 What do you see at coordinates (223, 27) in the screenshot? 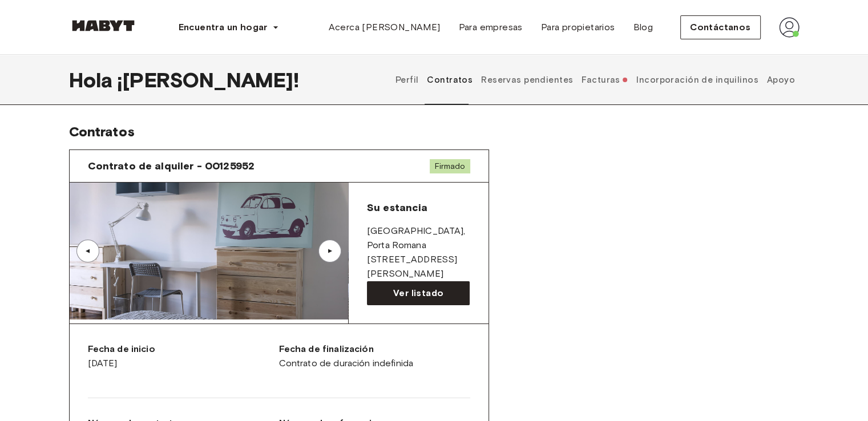
I see `font: Encuentra un hogar` at bounding box center [223, 27].